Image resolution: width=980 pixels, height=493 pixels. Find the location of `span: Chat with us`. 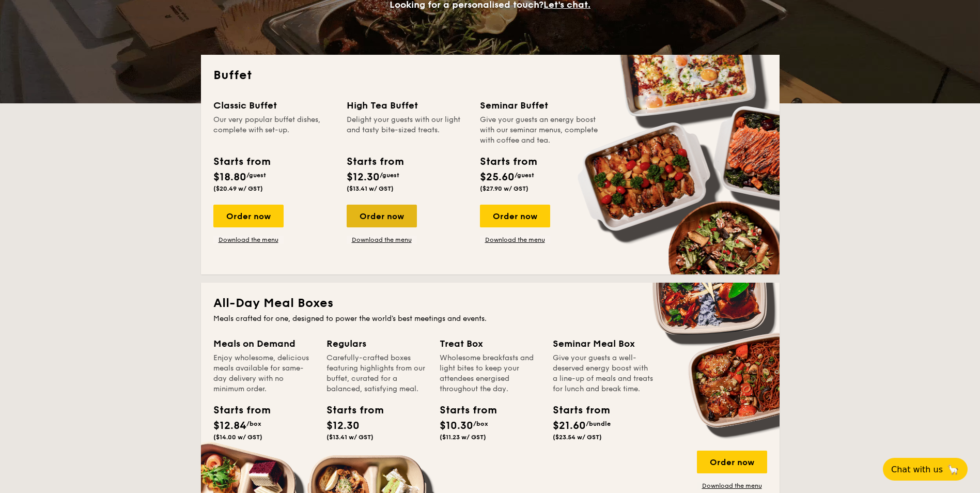

span: Chat with us is located at coordinates (916, 469).